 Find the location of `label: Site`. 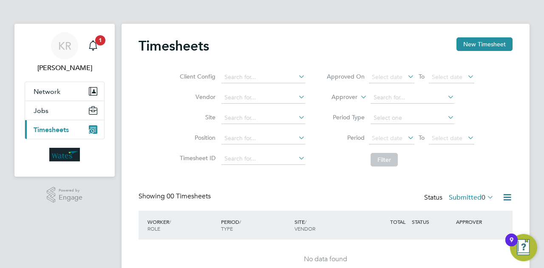

label: Site is located at coordinates (196, 117).